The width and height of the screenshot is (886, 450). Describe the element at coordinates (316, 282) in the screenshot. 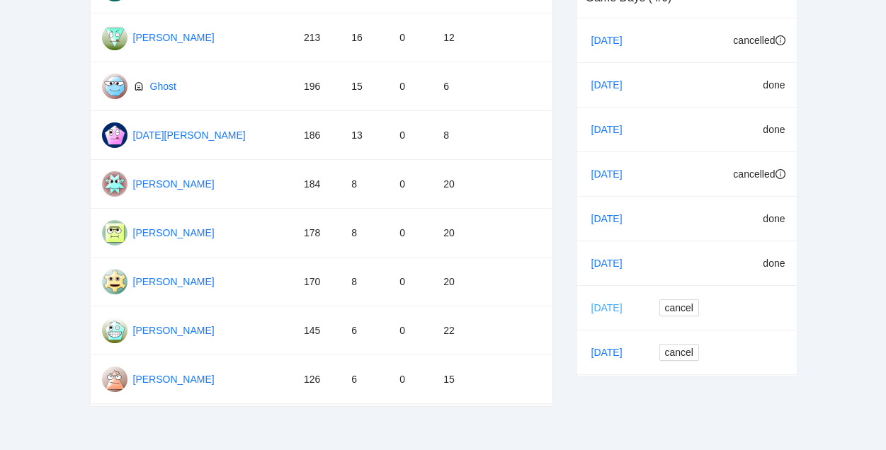

I see `td: 170` at that location.